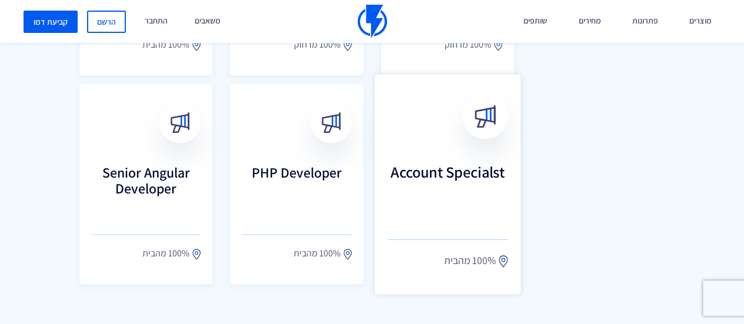  I want to click on a: הרשם, so click(106, 22).